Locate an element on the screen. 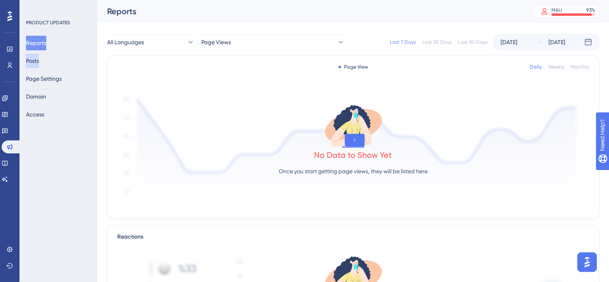 The height and width of the screenshot is (282, 609). div: Last 30 Days is located at coordinates (437, 42).